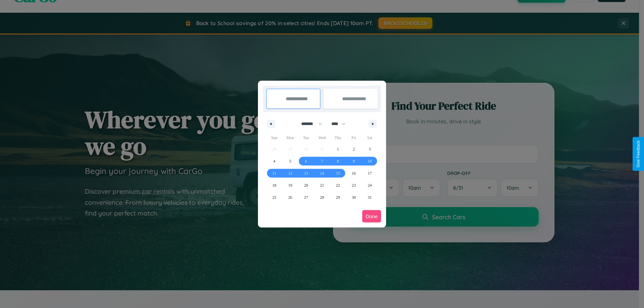  Describe the element at coordinates (322, 197) in the screenshot. I see `button: 28` at that location.